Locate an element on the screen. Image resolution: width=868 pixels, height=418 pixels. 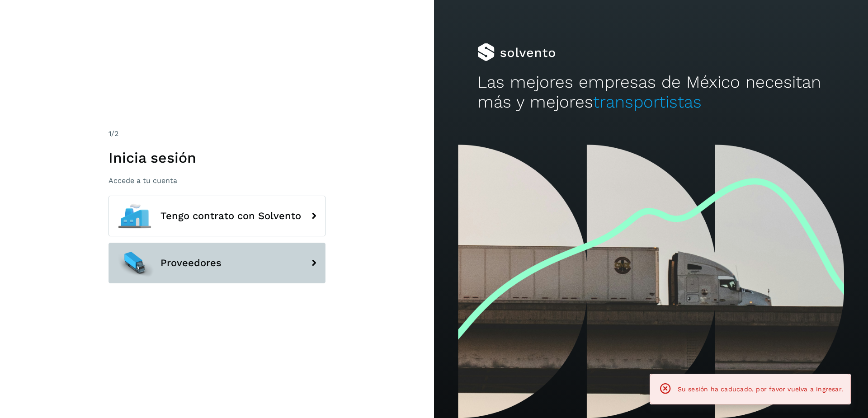
span: transportistas is located at coordinates (647, 102).